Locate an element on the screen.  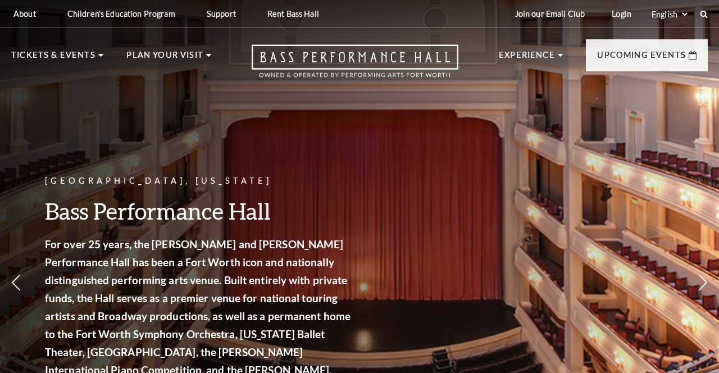
p: Support is located at coordinates (221, 13).